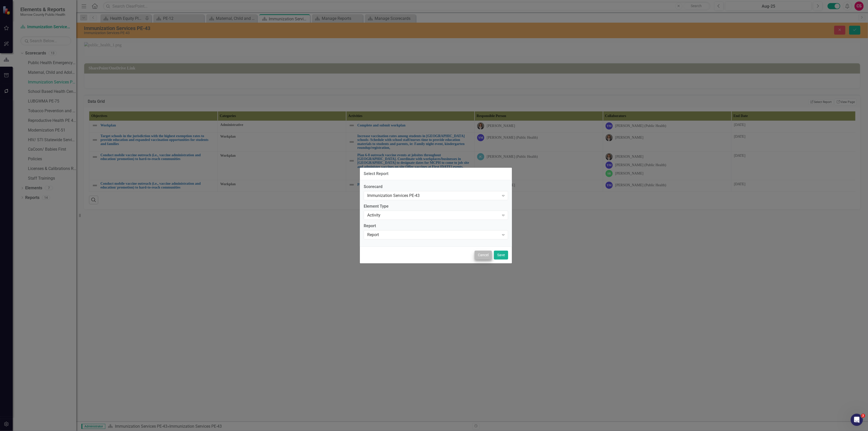 This screenshot has width=868, height=431. Describe the element at coordinates (436, 226) in the screenshot. I see `label: Report` at that location.